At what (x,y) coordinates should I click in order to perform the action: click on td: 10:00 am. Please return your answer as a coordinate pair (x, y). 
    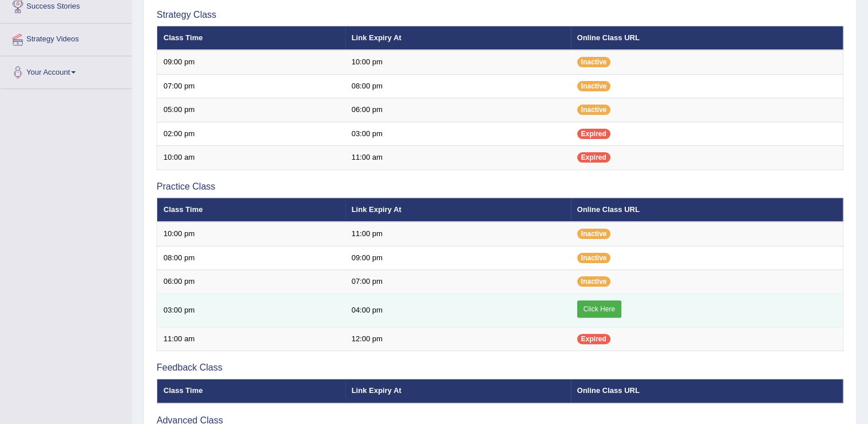
    Looking at the image, I should click on (251, 158).